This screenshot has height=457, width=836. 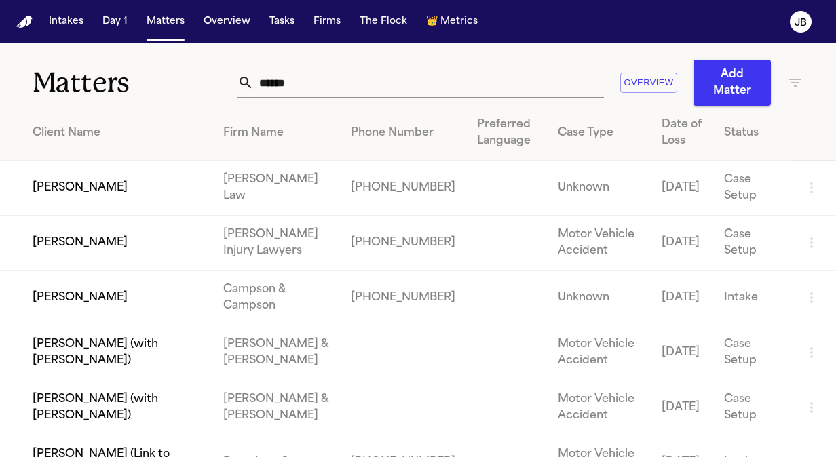 What do you see at coordinates (117, 133) in the screenshot?
I see `div: Client Name` at bounding box center [117, 133].